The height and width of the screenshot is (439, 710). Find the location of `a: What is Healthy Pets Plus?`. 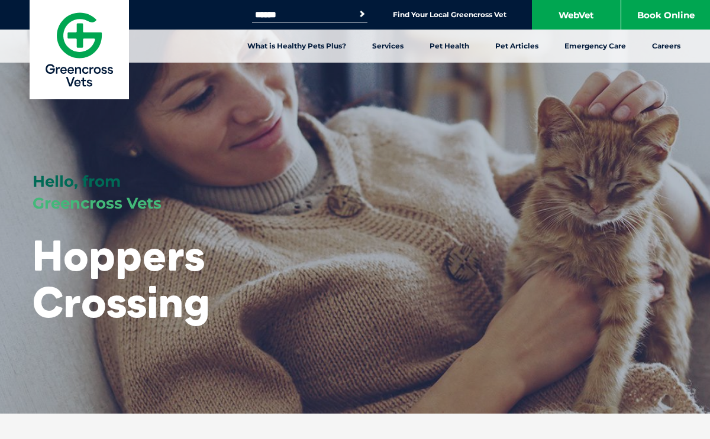

a: What is Healthy Pets Plus? is located at coordinates (296, 46).